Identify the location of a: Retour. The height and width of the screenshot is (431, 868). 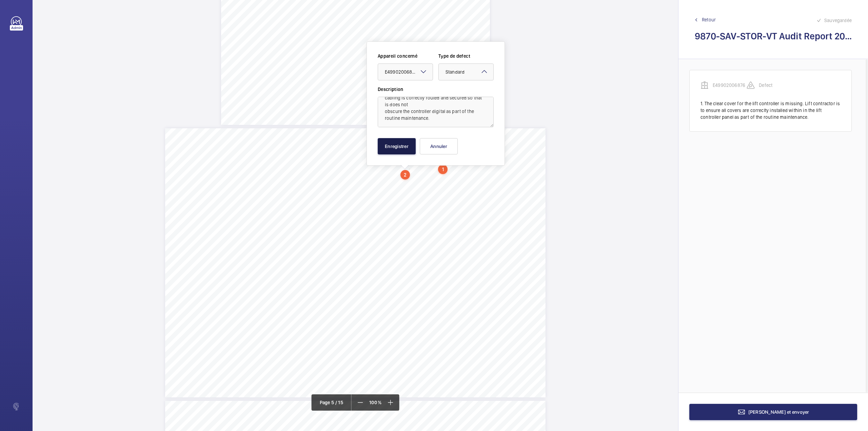
(773, 20).